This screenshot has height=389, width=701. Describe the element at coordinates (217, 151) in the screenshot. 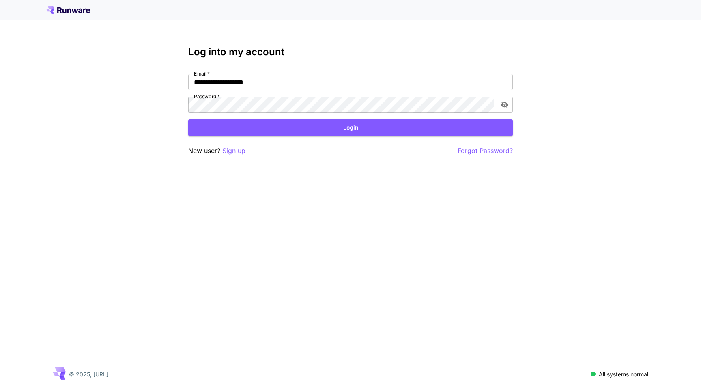

I see `p: New user?` at that location.